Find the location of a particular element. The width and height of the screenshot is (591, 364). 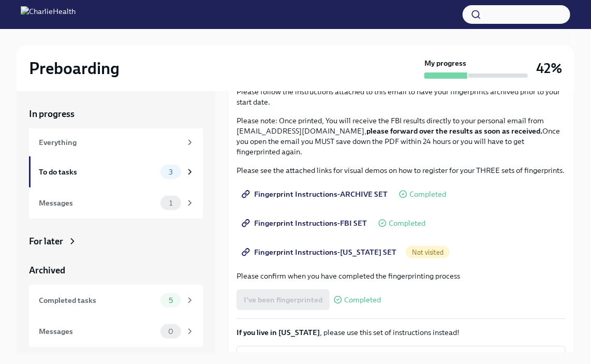

a: Messages0 is located at coordinates (116, 331).